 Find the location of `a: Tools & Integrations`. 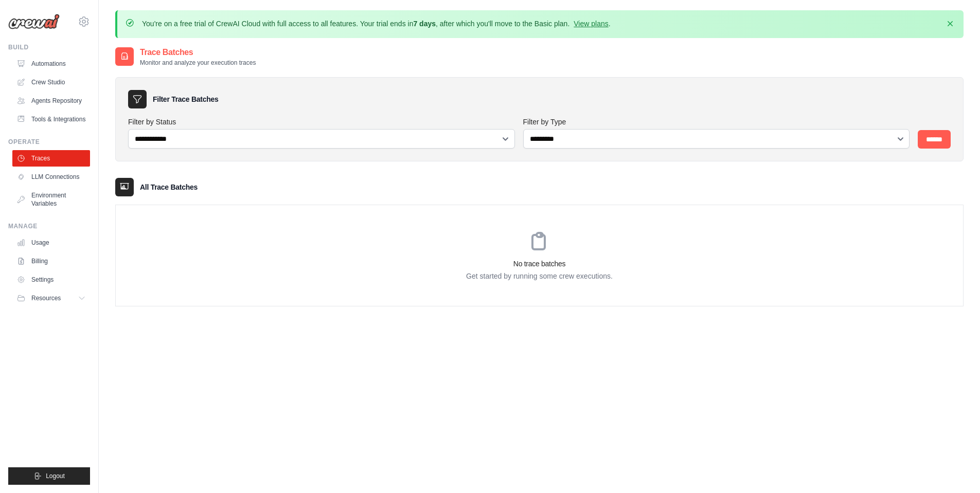

a: Tools & Integrations is located at coordinates (51, 120).